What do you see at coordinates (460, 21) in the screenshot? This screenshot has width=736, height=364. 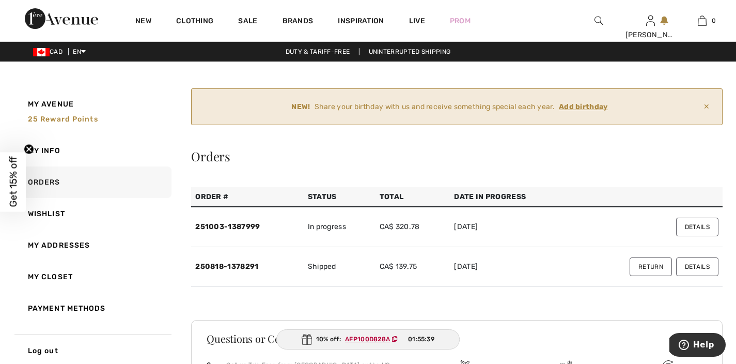 I see `a: Prom` at bounding box center [460, 21].